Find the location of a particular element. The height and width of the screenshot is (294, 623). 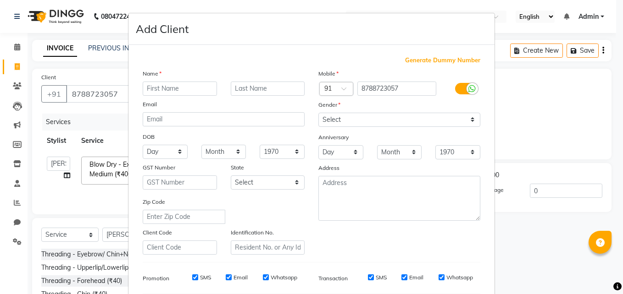

label: Identification No. is located at coordinates (252, 233).